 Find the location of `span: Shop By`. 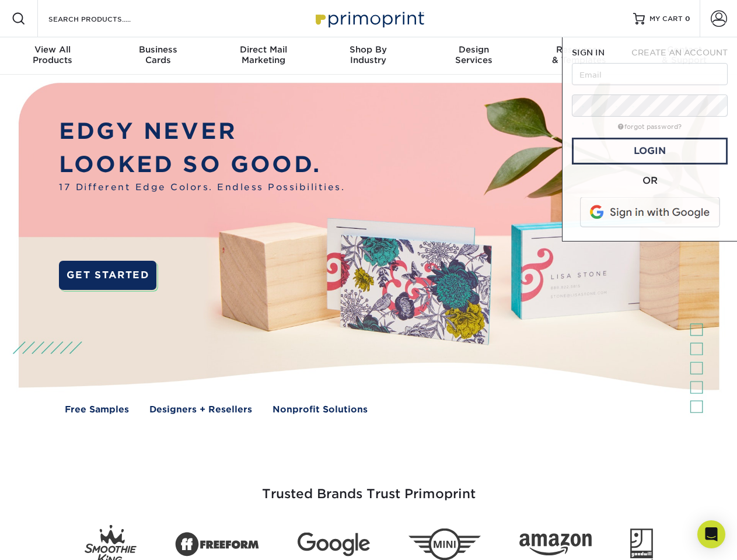

span: Shop By is located at coordinates (368, 49).